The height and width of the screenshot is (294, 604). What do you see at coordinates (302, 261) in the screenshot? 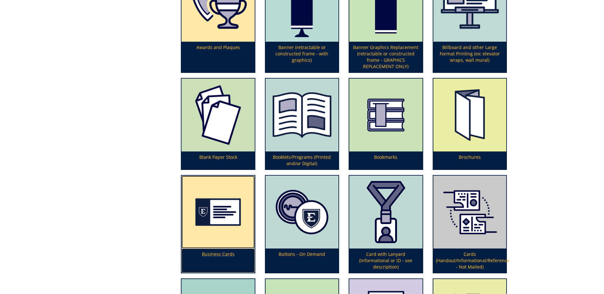
I see `p: Buttons - On Demand` at bounding box center [302, 261].